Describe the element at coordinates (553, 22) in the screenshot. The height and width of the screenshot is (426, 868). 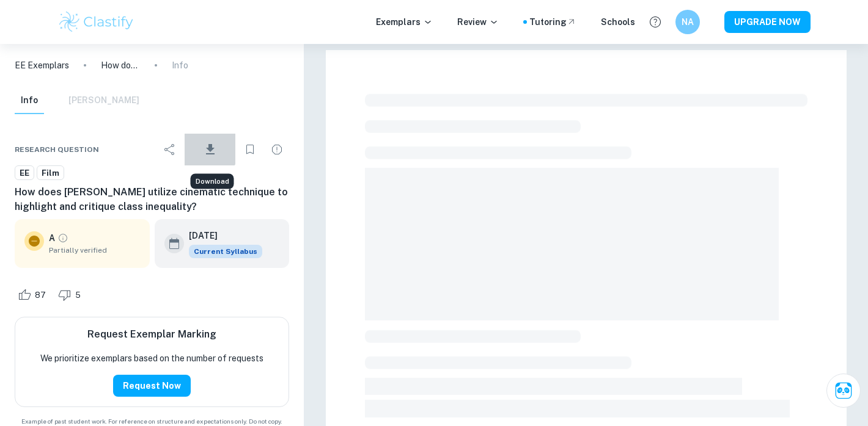
I see `div: Tutoring` at that location.